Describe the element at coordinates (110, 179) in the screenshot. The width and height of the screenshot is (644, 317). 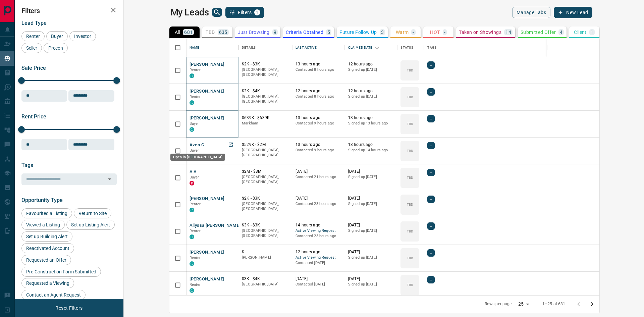
I see `button: Open` at that location.